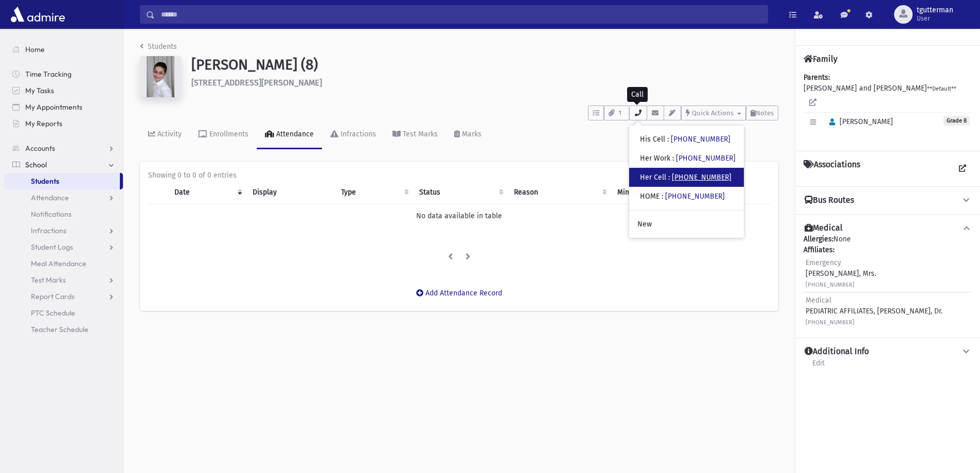 Image resolution: width=980 pixels, height=473 pixels. Describe the element at coordinates (44, 123) in the screenshot. I see `span: My Reports` at that location.